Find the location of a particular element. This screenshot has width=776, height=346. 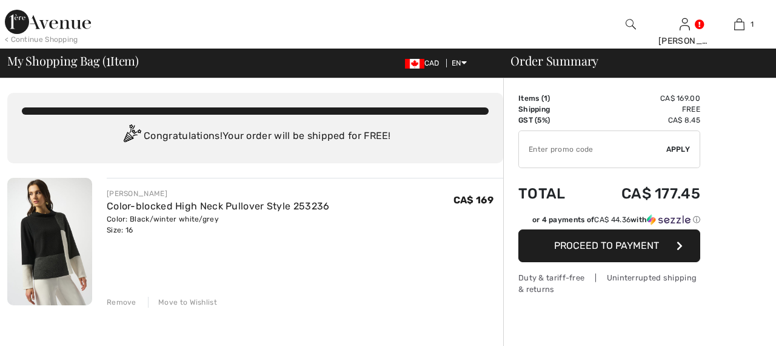

td: Total is located at coordinates (552, 193).